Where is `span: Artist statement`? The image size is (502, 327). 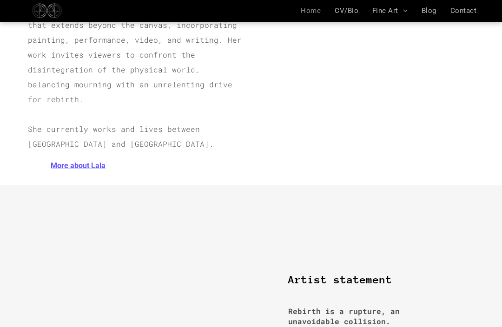
span: Artist statement is located at coordinates (340, 280).